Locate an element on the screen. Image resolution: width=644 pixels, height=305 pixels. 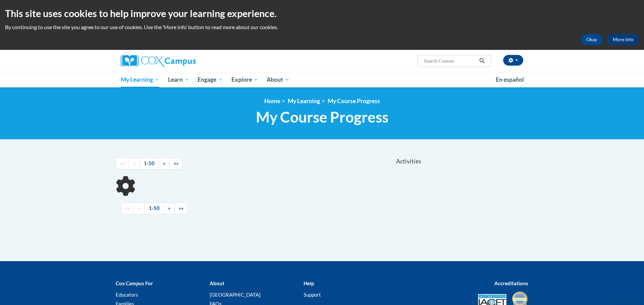
b: Cox Campus For is located at coordinates (134, 283).